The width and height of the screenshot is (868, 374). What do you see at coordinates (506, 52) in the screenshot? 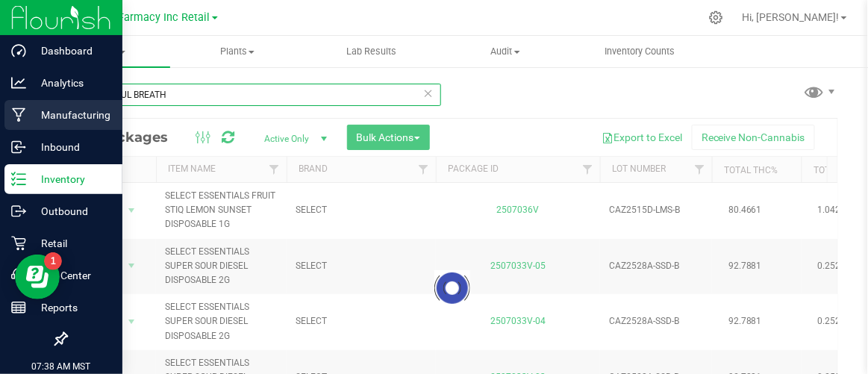
I see `span: Audit` at bounding box center [506, 52].